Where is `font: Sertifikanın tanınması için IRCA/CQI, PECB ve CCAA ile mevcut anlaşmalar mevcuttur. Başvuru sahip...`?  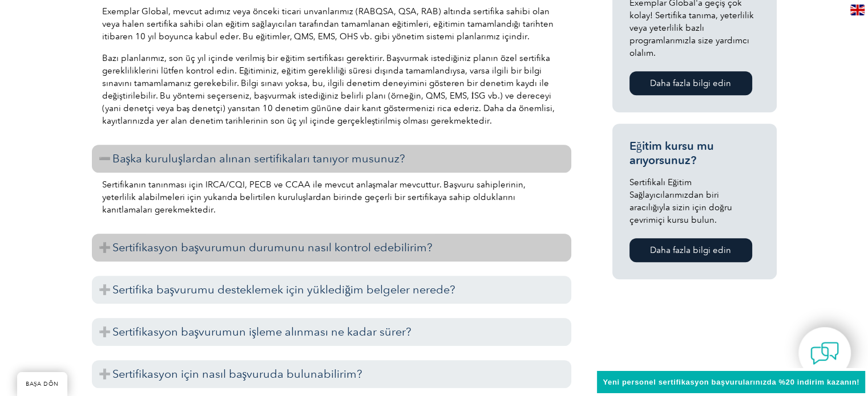
font: Sertifikanın tanınması için IRCA/CQI, PECB ve CCAA ile mevcut anlaşmalar mevcuttur. Başvuru sahip... is located at coordinates (314, 197).